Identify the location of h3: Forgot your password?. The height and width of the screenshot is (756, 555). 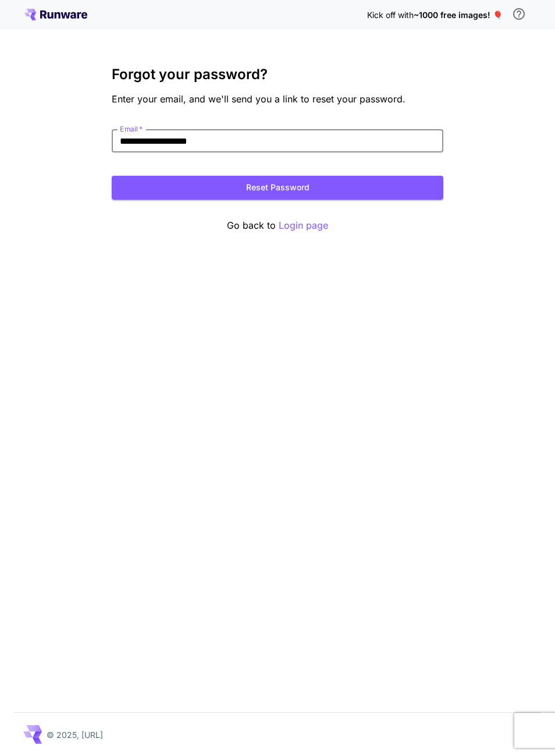
(278, 74).